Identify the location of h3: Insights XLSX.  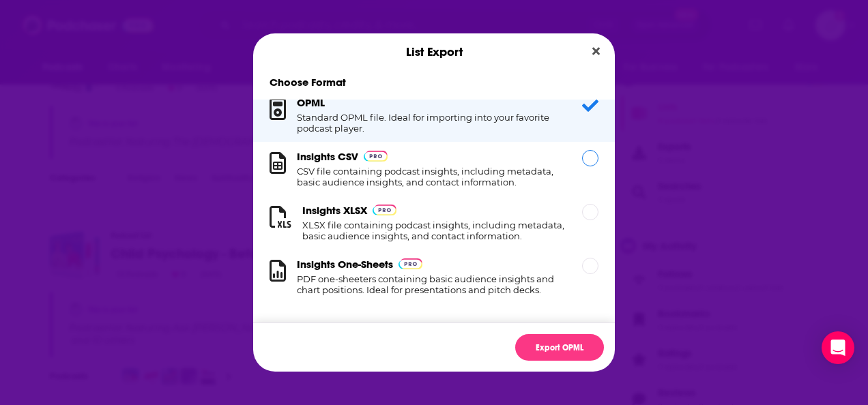
(335, 210).